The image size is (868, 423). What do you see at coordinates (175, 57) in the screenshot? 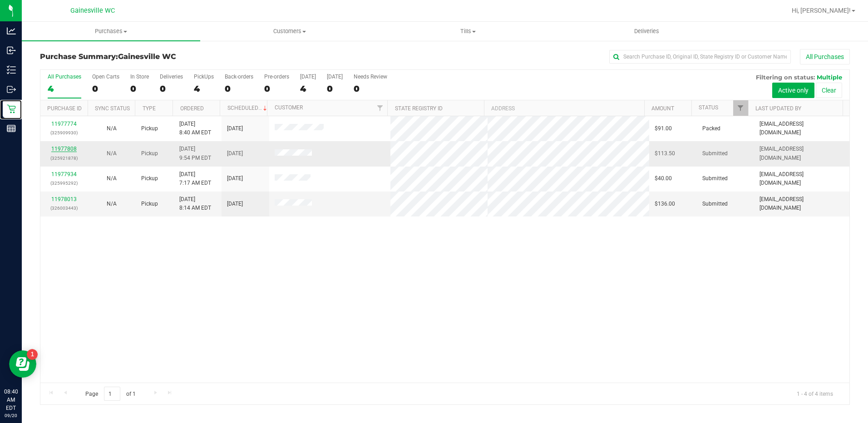
I see `h3: Purchase Summary:` at bounding box center [175, 57].